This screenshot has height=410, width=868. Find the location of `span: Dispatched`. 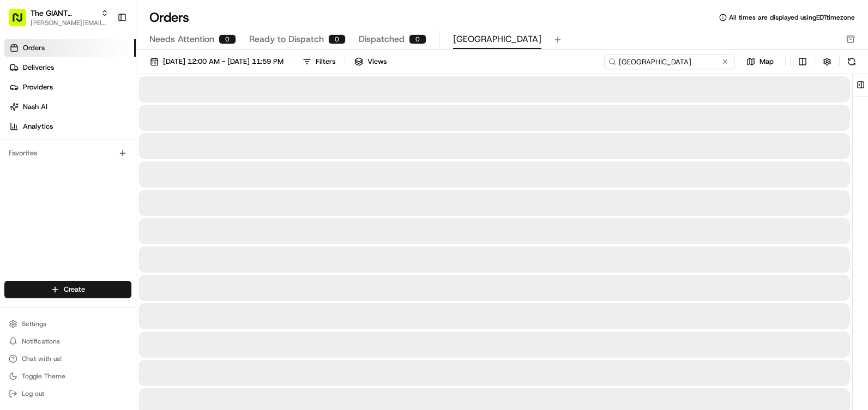

span: Dispatched is located at coordinates (382, 40).